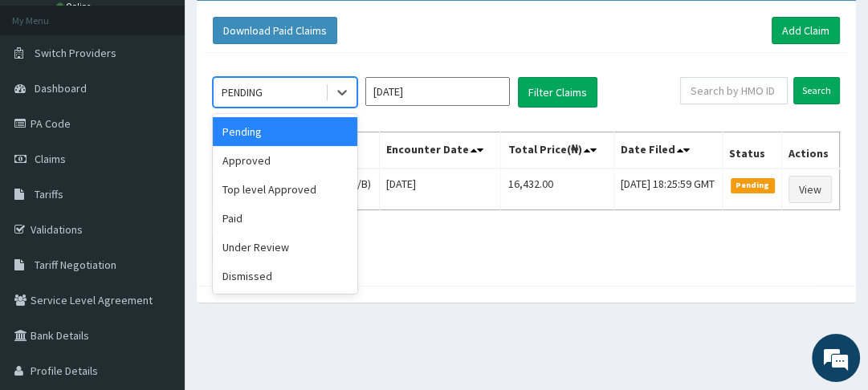  What do you see at coordinates (439, 151) in the screenshot?
I see `th: Encounter Date` at bounding box center [439, 151].